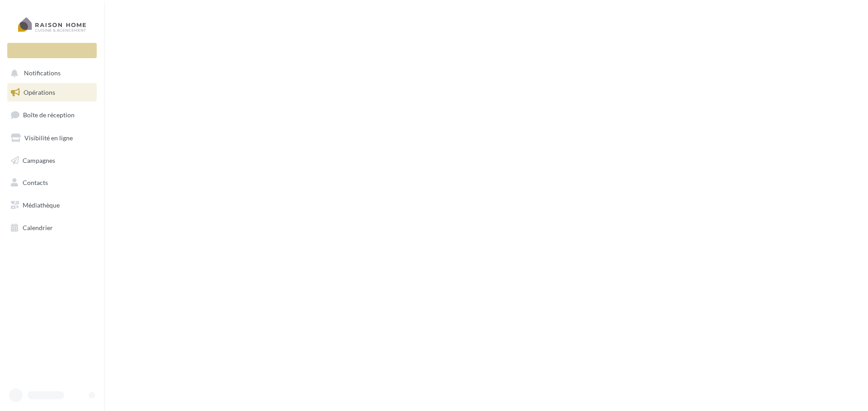 This screenshot has height=411, width=868. What do you see at coordinates (35, 182) in the screenshot?
I see `span: Contacts` at bounding box center [35, 182].